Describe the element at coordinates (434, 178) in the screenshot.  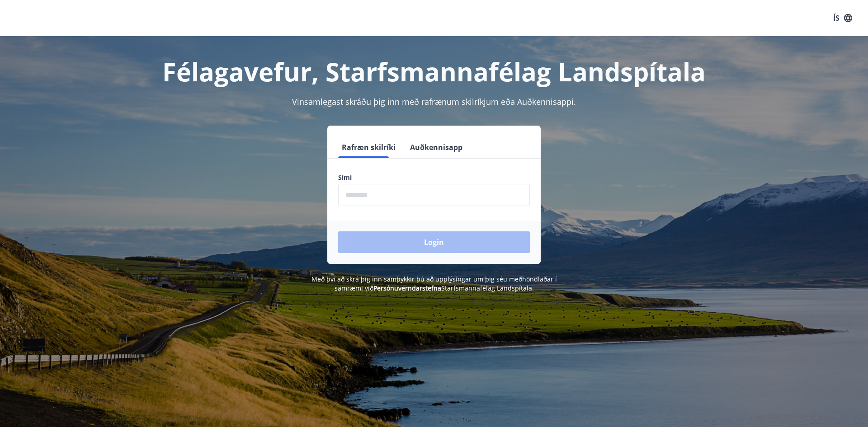
I see `label: Sími` at that location.